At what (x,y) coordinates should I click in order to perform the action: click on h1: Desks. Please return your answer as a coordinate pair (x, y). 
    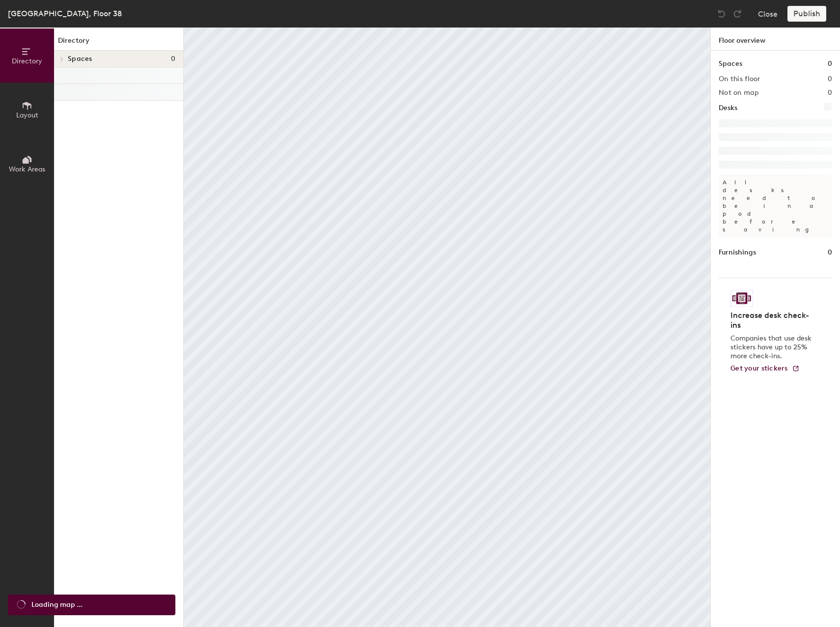
    Looking at the image, I should click on (728, 108).